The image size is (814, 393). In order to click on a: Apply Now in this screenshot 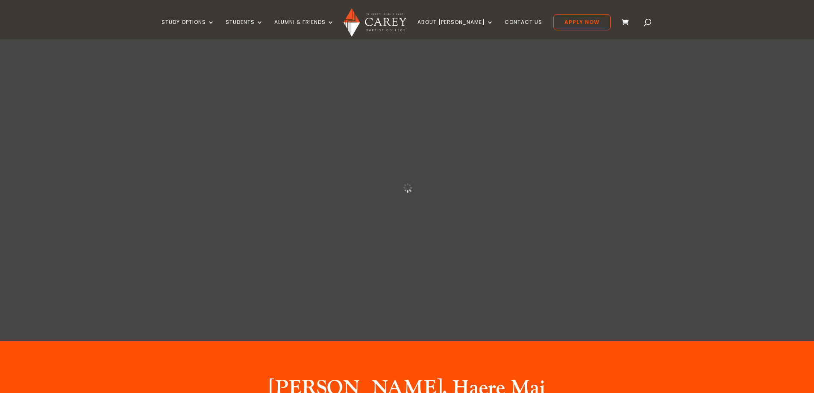, I will do `click(582, 22)`.